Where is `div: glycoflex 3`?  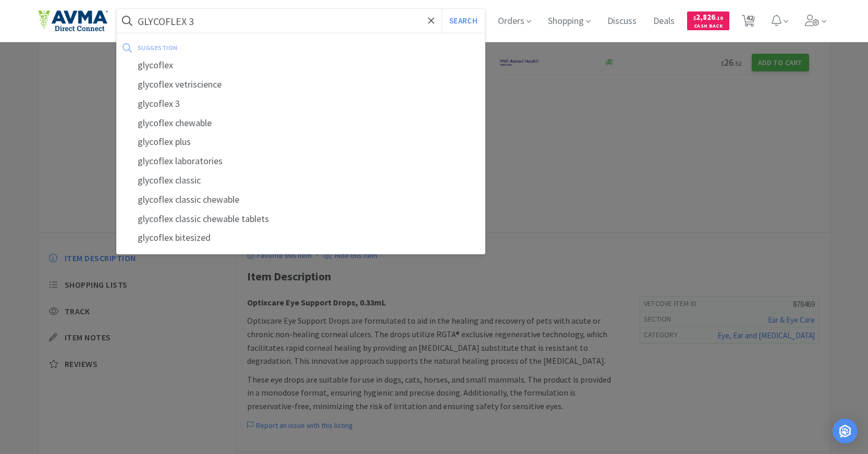
div: glycoflex 3 is located at coordinates (300, 104).